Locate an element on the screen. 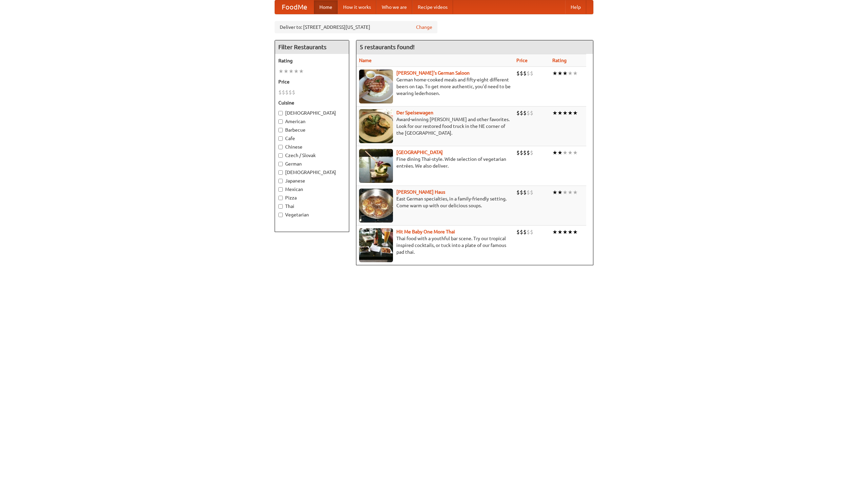 Image resolution: width=868 pixels, height=480 pixels. input: German is located at coordinates (280, 164).